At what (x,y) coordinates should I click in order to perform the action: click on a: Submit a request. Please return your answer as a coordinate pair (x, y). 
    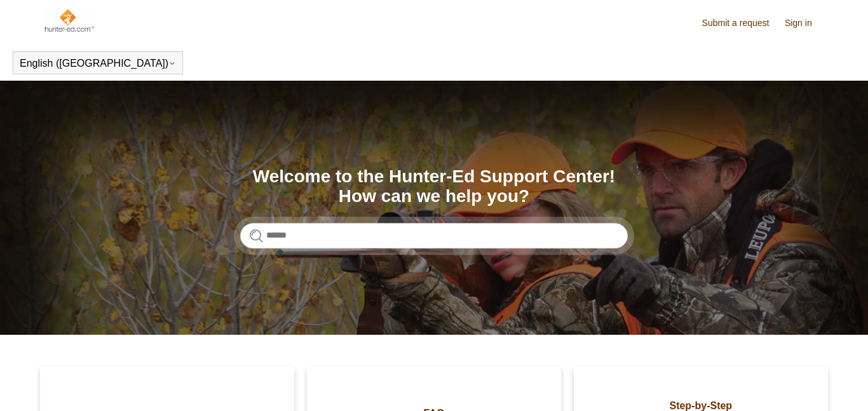
    Looking at the image, I should click on (742, 23).